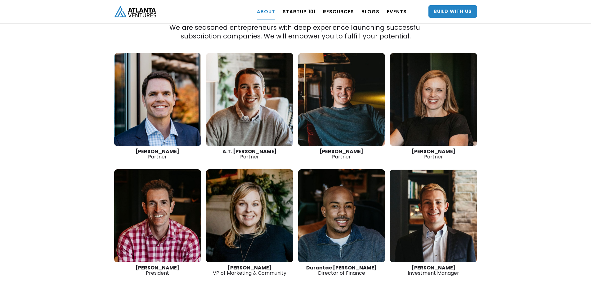 The height and width of the screenshot is (293, 591). What do you see at coordinates (339, 11) in the screenshot?
I see `a: RESOURCES` at bounding box center [339, 11].